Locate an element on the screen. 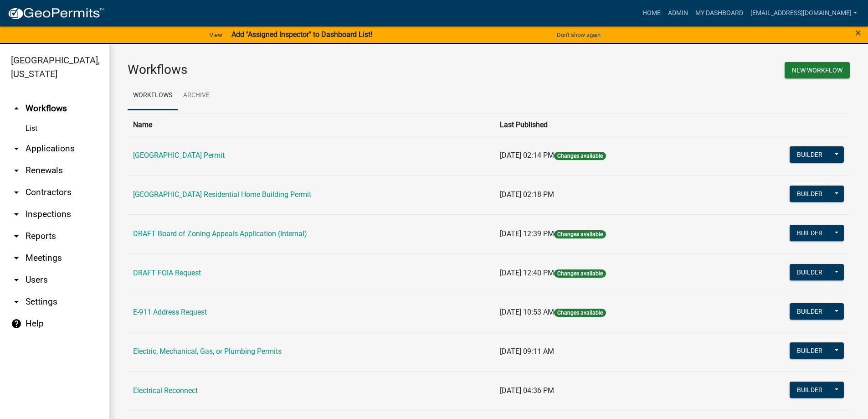 Image resolution: width=868 pixels, height=419 pixels. a: DRAFT FOIA Request is located at coordinates (167, 273).